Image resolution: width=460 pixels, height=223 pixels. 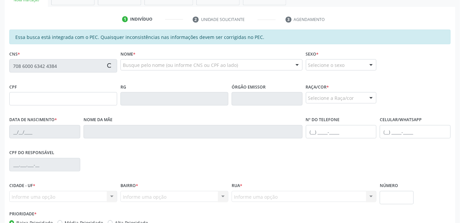 I want to click on div: Indivíduo, so click(x=141, y=19).